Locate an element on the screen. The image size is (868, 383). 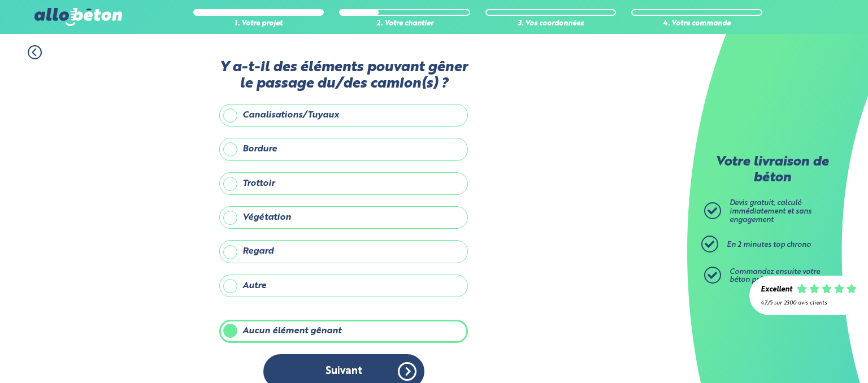
div: 4. Votre commande is located at coordinates (696, 24).